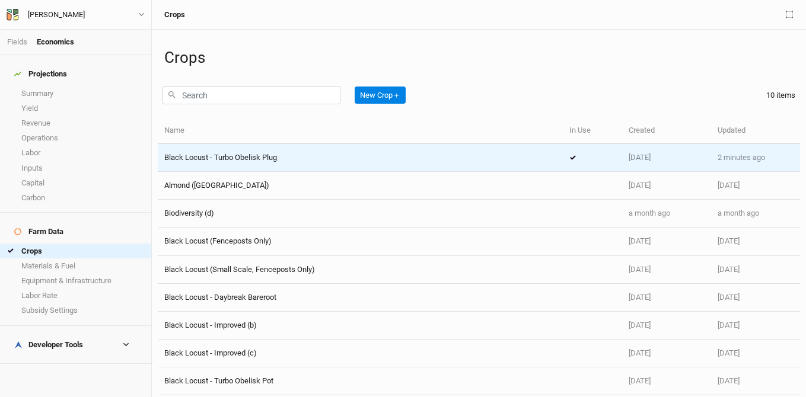  Describe the element at coordinates (639, 269) in the screenshot. I see `span: Jun 12, 2025 12:59 PM` at that location.